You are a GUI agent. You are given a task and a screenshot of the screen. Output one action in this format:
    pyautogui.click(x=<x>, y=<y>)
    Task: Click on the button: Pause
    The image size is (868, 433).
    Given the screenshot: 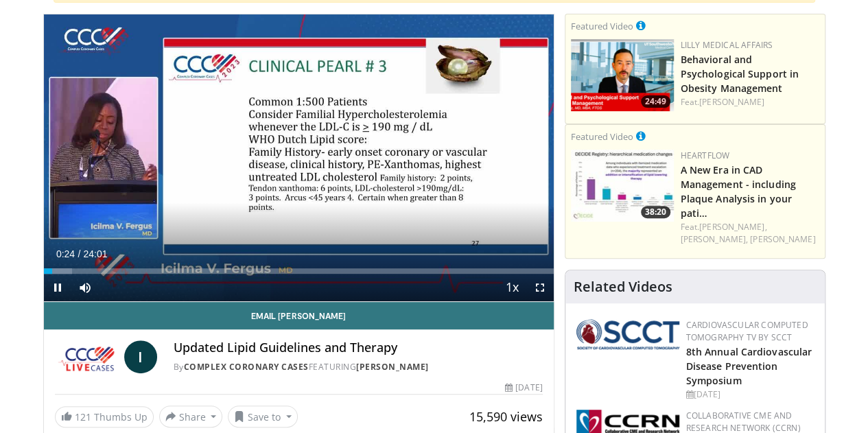 What is the action you would take?
    pyautogui.click(x=58, y=288)
    